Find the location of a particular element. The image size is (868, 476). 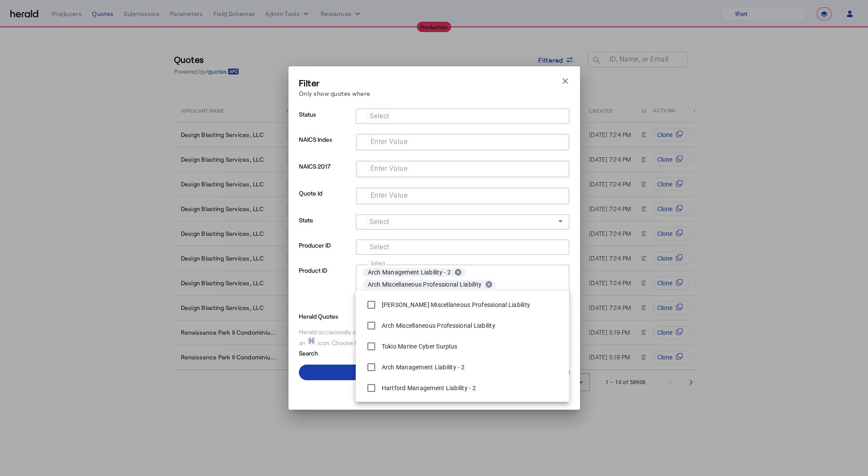

button: remove Arch Miscellaneous Professional Liability is located at coordinates (489, 284).